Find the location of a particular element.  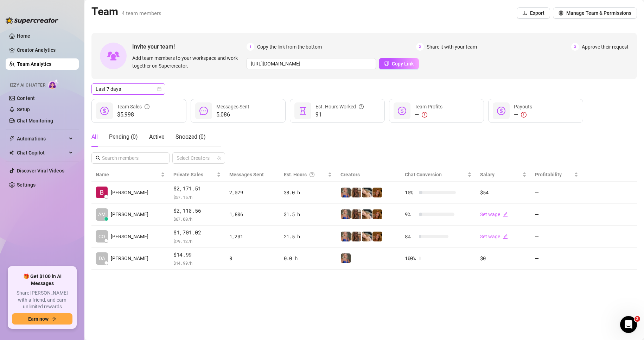

span: 1 is located at coordinates (250, 47).